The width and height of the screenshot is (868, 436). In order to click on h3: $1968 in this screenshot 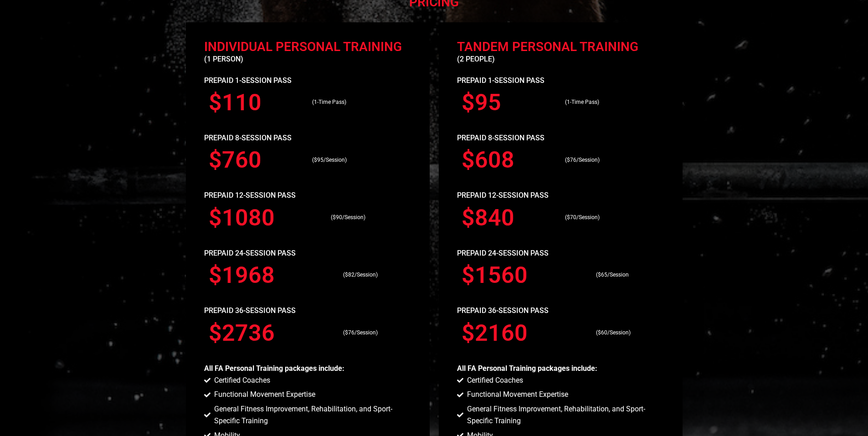, I will do `click(271, 275)`.